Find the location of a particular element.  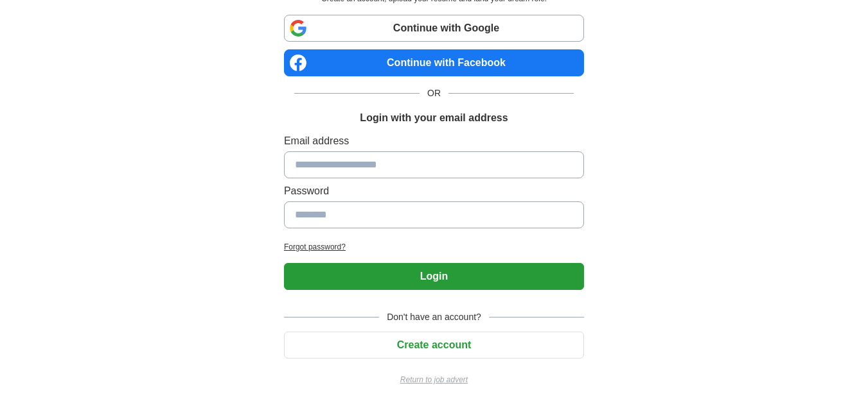

button: Login is located at coordinates (433, 277).